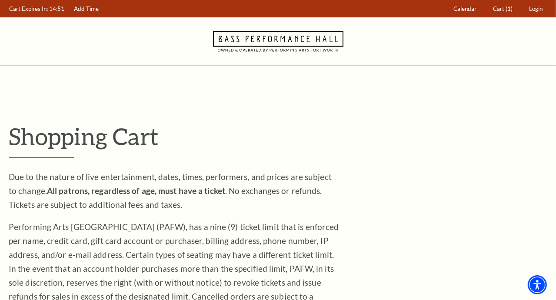 Image resolution: width=556 pixels, height=300 pixels. I want to click on span: Login, so click(536, 9).